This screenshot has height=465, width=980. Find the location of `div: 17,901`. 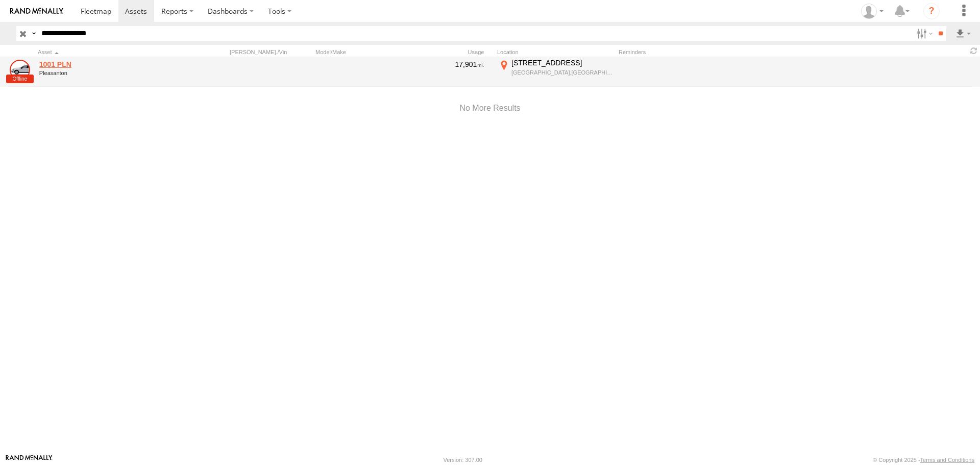

div: 17,901 is located at coordinates (448, 64).